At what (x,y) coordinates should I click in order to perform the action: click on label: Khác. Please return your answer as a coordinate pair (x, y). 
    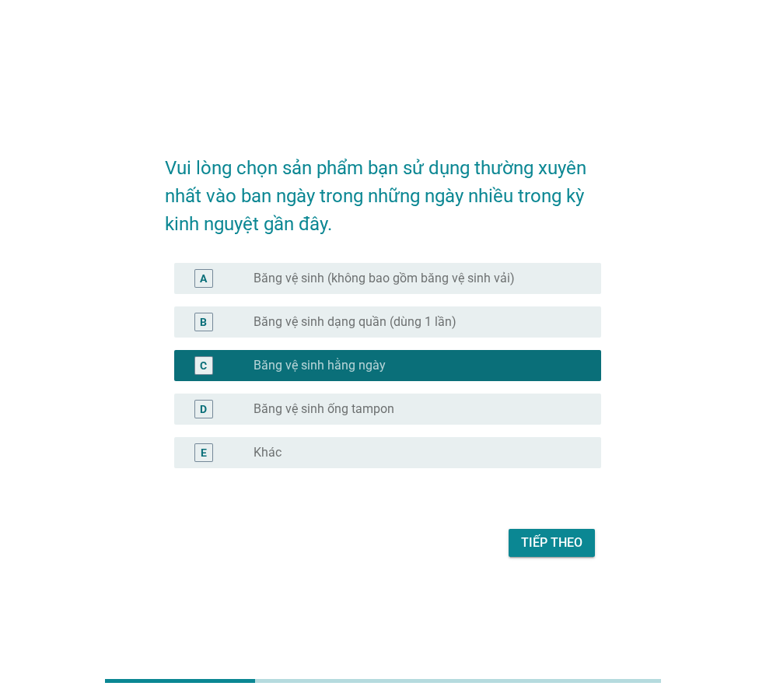
    Looking at the image, I should click on (268, 453).